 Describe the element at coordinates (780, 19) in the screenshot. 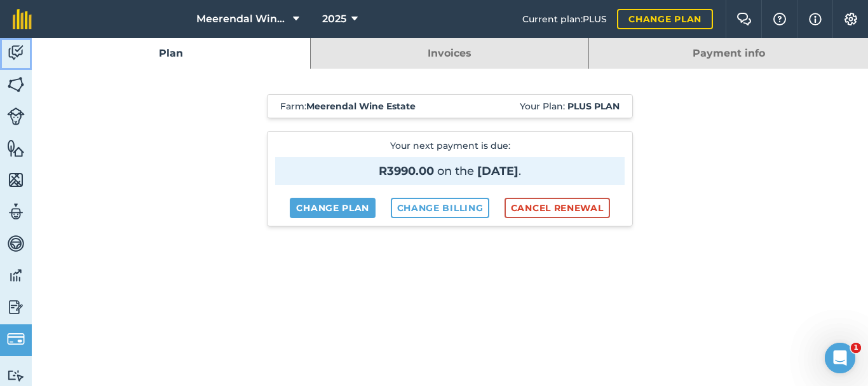

I see `img: A question mark icon` at that location.